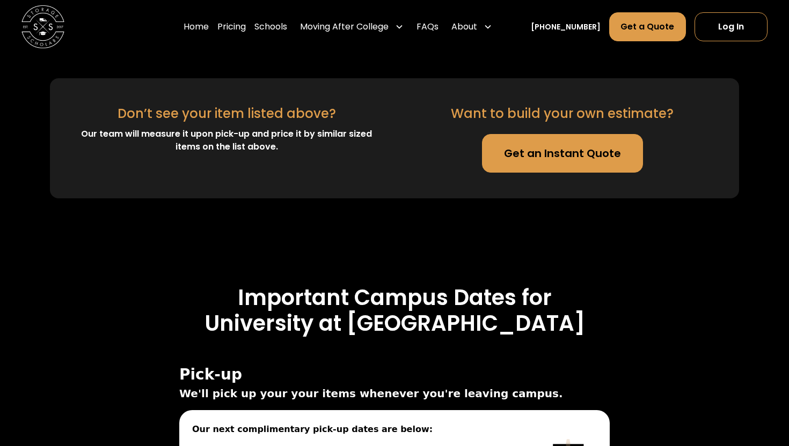  What do you see at coordinates (647, 27) in the screenshot?
I see `a: Get a Quote` at bounding box center [647, 27].